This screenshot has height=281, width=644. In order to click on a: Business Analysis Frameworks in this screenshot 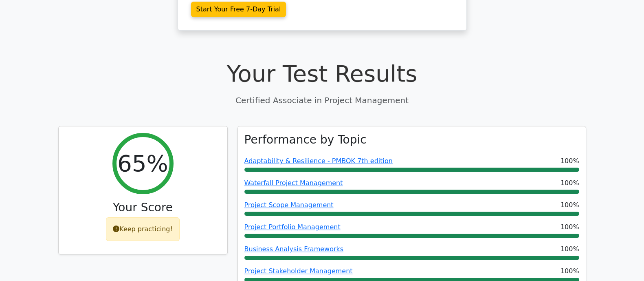, I will do `click(294, 249)`.